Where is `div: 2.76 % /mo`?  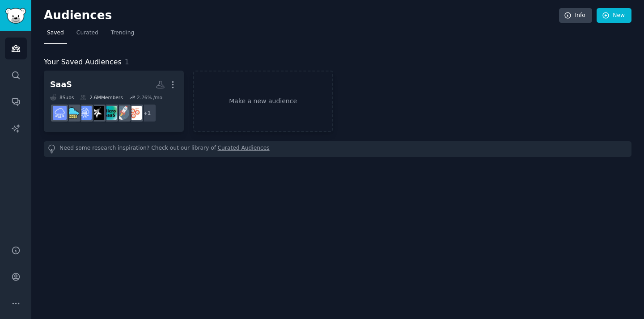 div: 2.76 % /mo is located at coordinates (150, 97).